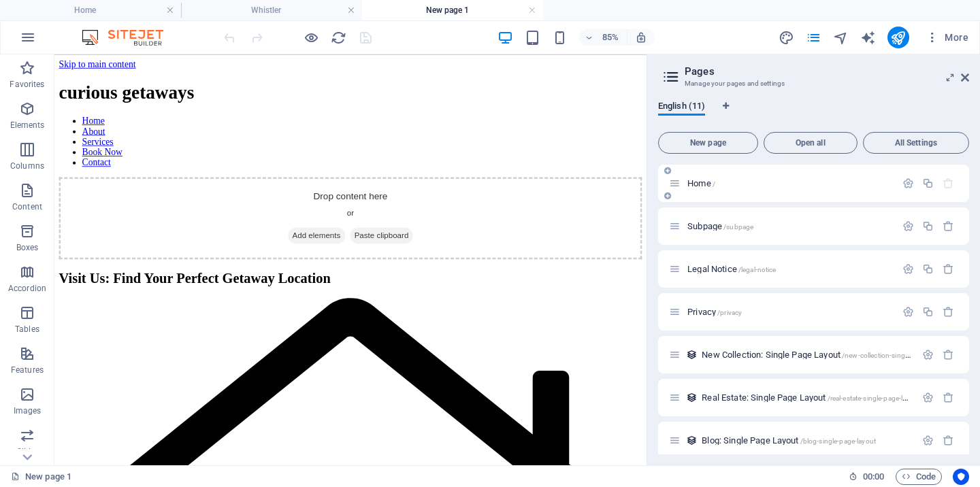 This screenshot has height=487, width=980. I want to click on div: Blog: Single Page Layout/blog-single-page-layout, so click(807, 440).